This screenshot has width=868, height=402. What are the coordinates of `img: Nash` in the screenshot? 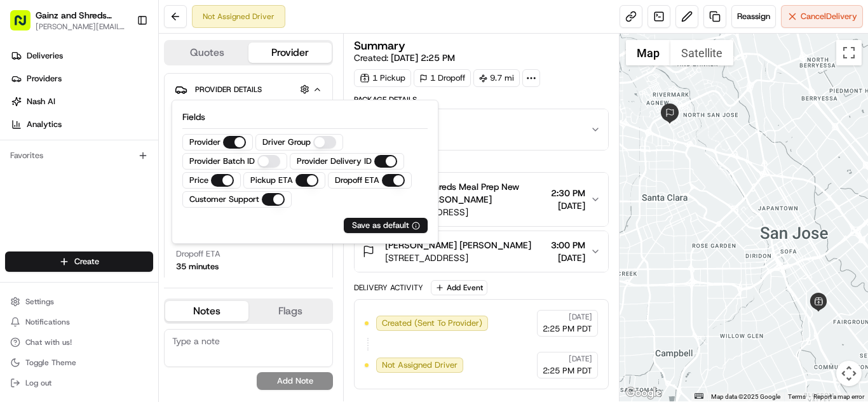 It's located at (26, 26).